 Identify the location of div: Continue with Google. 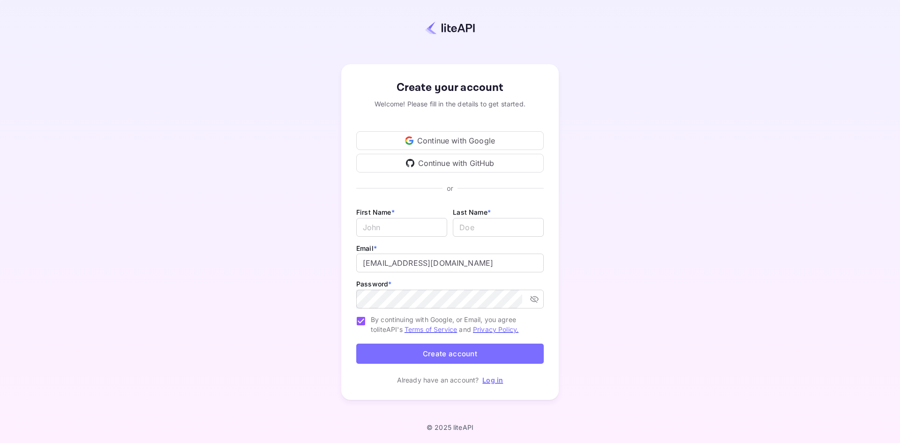
(450, 141).